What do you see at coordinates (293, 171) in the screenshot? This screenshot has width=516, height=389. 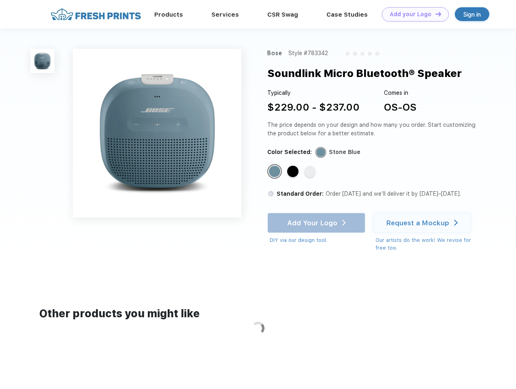 I see `div: Black` at bounding box center [293, 171].